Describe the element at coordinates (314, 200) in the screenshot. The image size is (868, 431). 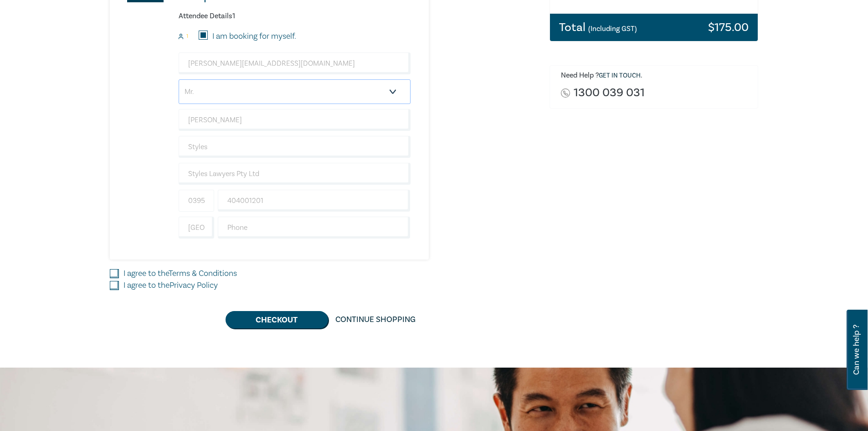
I see `input: Mobile*` at that location.